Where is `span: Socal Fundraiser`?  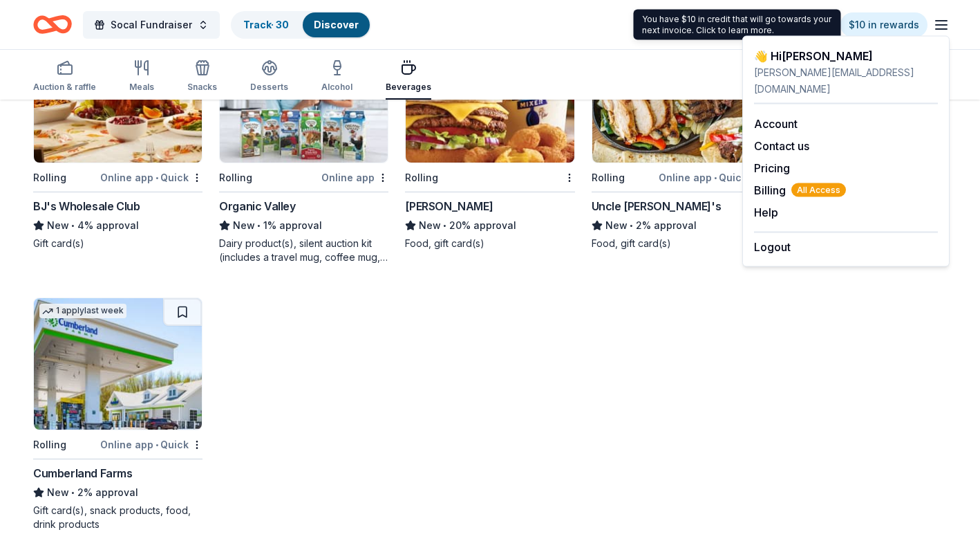 span: Socal Fundraiser is located at coordinates (151, 25).